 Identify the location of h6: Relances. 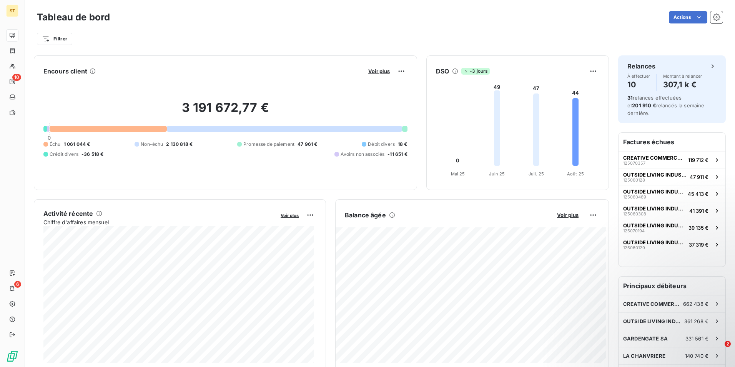
(641, 66).